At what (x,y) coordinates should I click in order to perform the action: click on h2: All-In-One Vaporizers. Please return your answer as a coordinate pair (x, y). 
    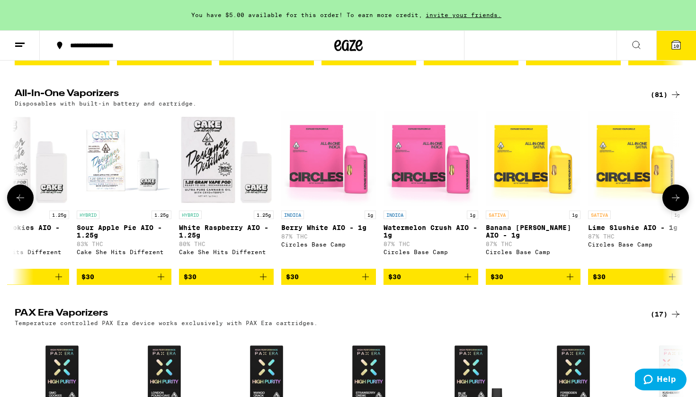
    Looking at the image, I should click on (325, 95).